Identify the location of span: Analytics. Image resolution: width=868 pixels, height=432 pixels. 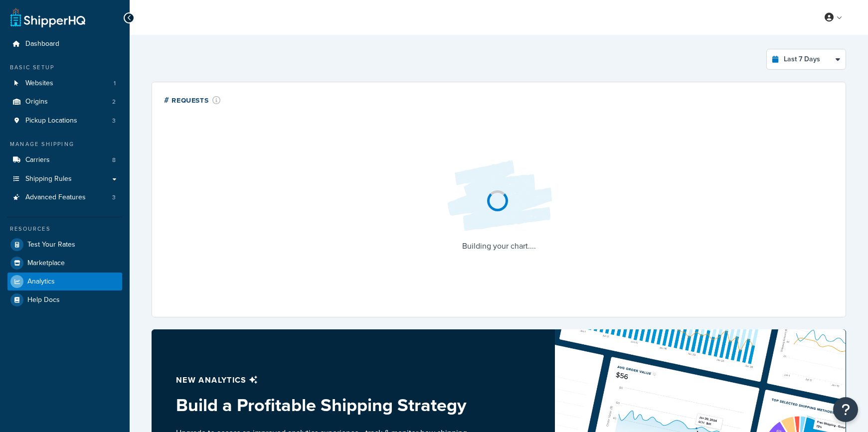
(41, 281).